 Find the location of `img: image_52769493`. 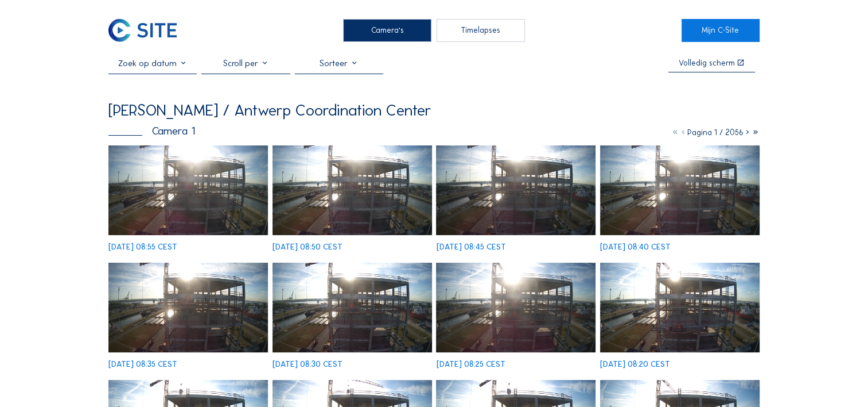

img: image_52769493 is located at coordinates (188, 190).